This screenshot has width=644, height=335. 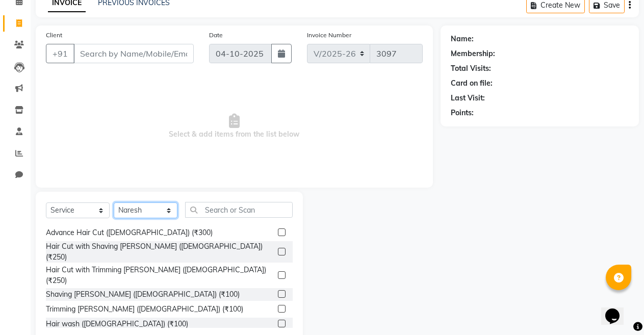 What do you see at coordinates (133, 54) in the screenshot?
I see `input: Search by Name/Mobile/Email/Code` at bounding box center [133, 54].